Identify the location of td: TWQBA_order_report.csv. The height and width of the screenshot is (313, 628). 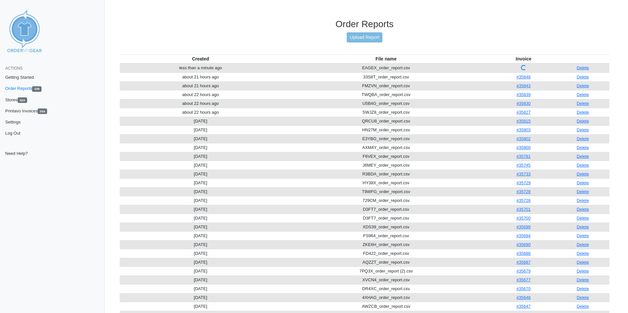
(386, 95).